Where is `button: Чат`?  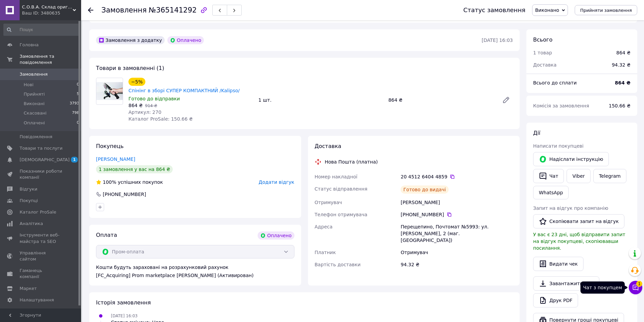
button: Чат is located at coordinates (548, 176).